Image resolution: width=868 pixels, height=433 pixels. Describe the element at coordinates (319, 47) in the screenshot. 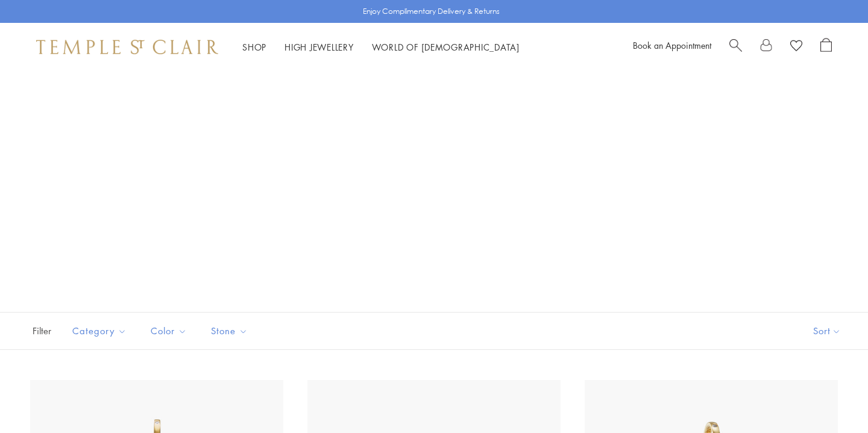

I see `a: High JewelleryHigh Jewellery` at that location.